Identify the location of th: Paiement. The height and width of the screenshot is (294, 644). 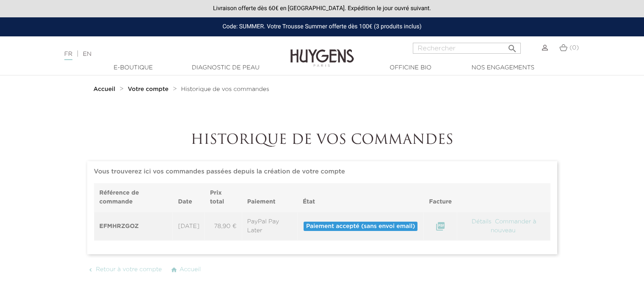
(269, 198).